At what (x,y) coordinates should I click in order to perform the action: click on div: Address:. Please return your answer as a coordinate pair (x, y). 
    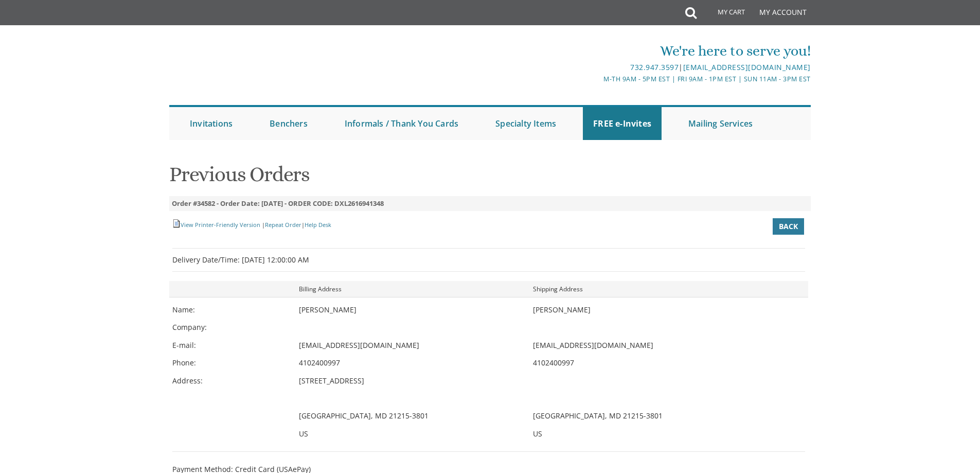
    Looking at the image, I should click on (236, 381).